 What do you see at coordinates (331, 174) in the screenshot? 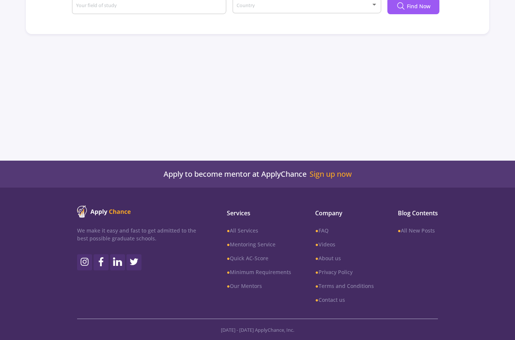
I see `a: Sign up now` at bounding box center [331, 174].